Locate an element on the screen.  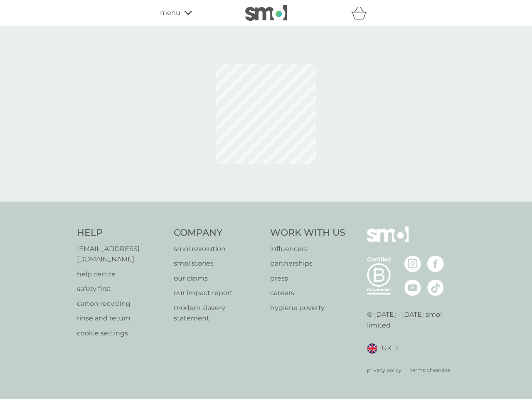
h4: Work With Us is located at coordinates (307, 233).